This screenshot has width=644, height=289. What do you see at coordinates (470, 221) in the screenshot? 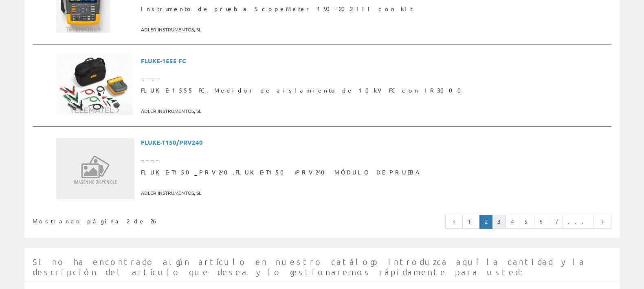
I see `a: 1` at bounding box center [470, 221].